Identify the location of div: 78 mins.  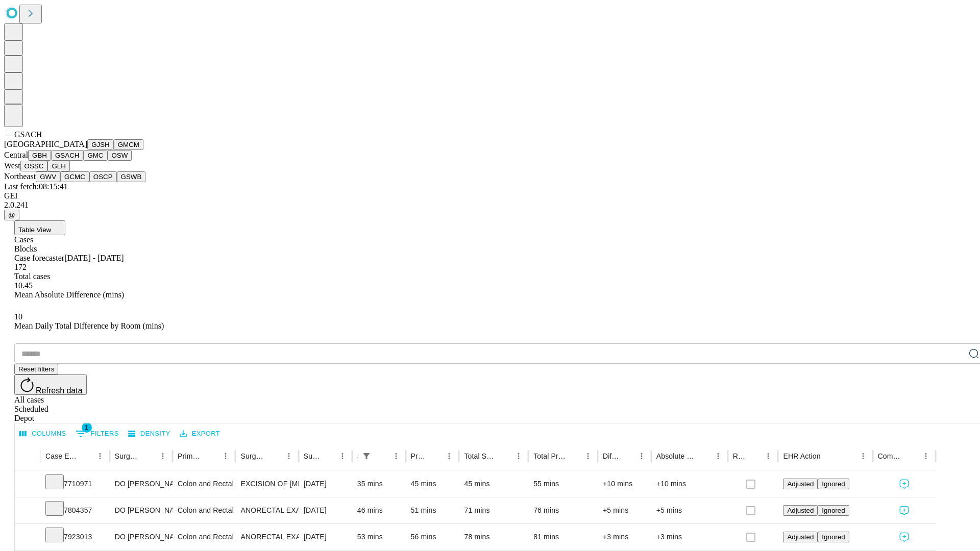
(493, 537).